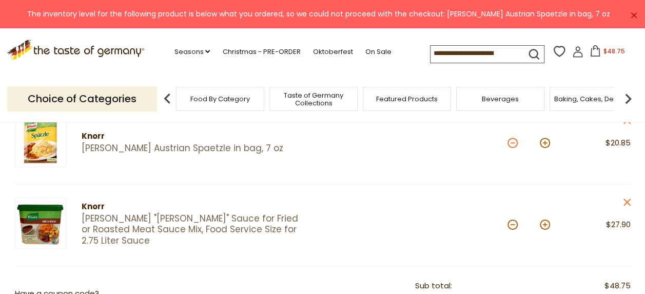  What do you see at coordinates (220, 99) in the screenshot?
I see `a: Food By Category` at bounding box center [220, 99].